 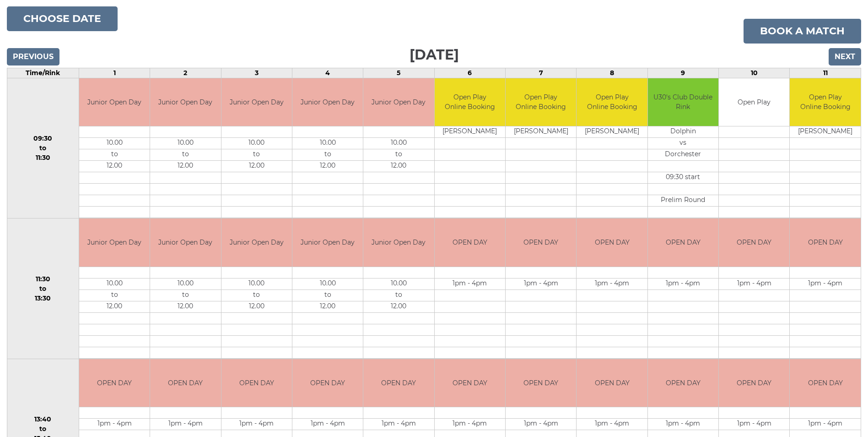 I want to click on td: 11, so click(x=826, y=73).